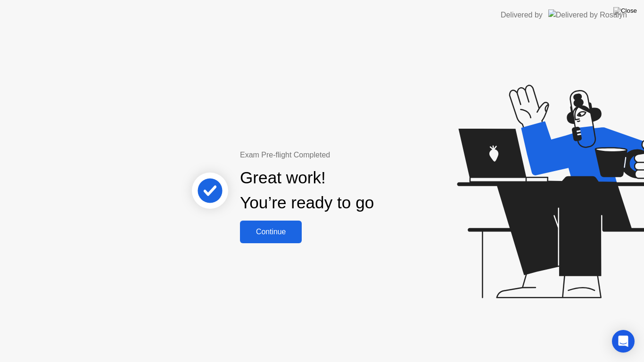 This screenshot has height=362, width=644. What do you see at coordinates (625, 11) in the screenshot?
I see `img: Close` at bounding box center [625, 11].